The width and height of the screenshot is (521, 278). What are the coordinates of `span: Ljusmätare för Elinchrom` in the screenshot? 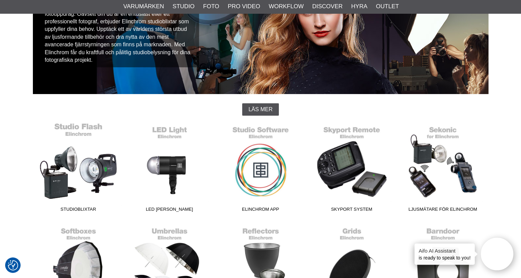 It's located at (443, 210).